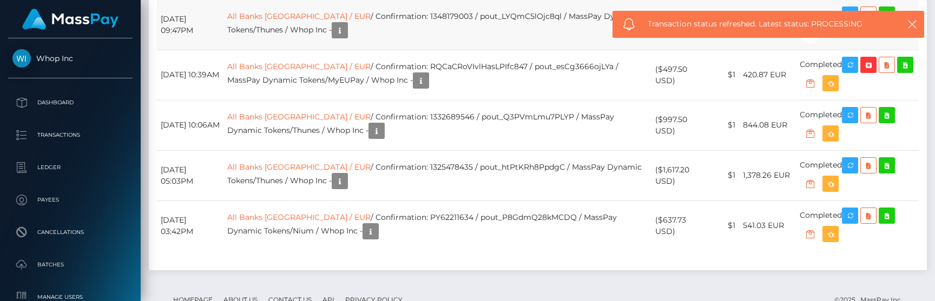 Image resolution: width=935 pixels, height=301 pixels. I want to click on a: Ledger, so click(70, 168).